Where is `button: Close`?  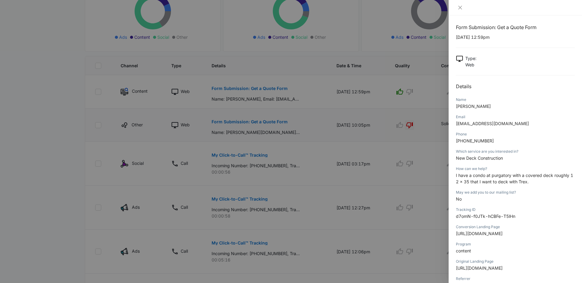
button: Close is located at coordinates (460, 8).